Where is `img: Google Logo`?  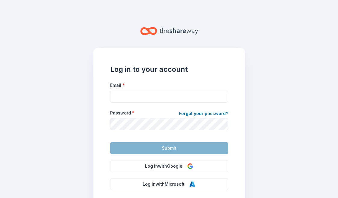
img: Google Logo is located at coordinates (190, 166).